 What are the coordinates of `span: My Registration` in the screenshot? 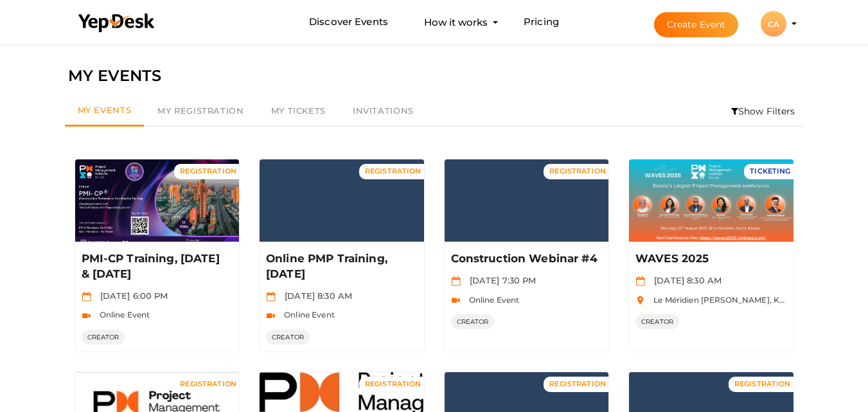 It's located at (200, 111).